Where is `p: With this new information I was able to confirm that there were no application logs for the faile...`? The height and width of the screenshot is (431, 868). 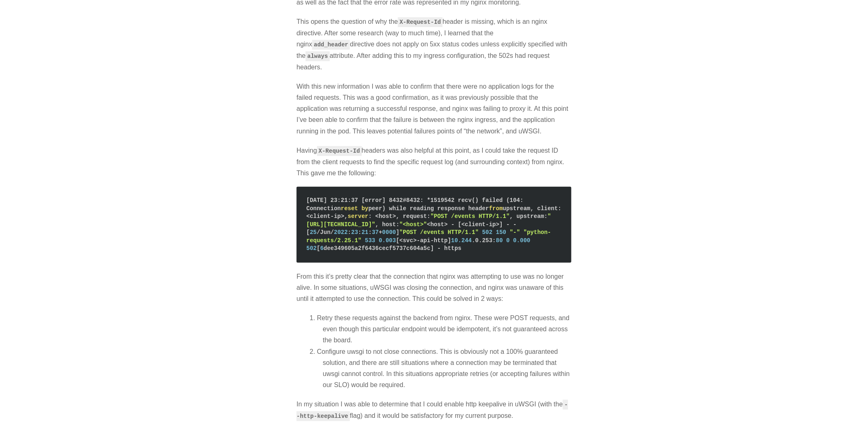 p: With this new information I was able to confirm that there were no application logs for the faile... is located at coordinates (434, 109).